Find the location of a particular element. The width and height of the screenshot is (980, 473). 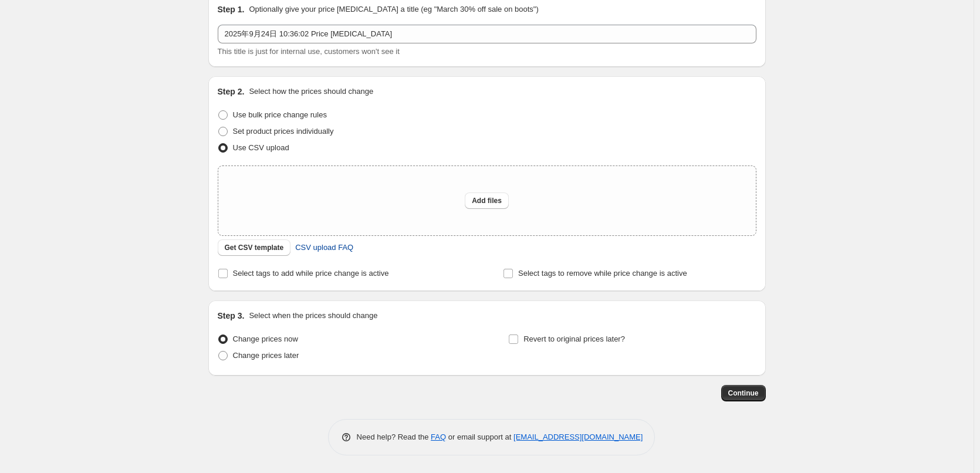

span: Change prices now is located at coordinates (265, 339).